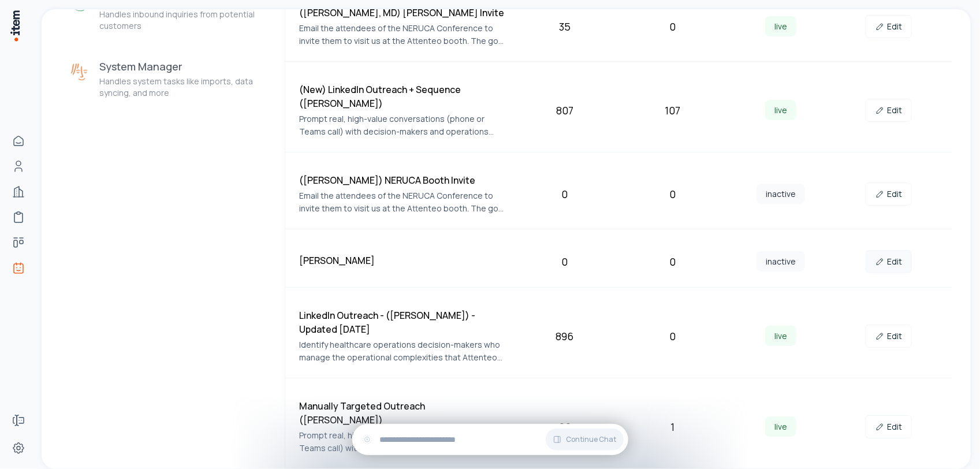  What do you see at coordinates (80, 72) in the screenshot?
I see `img: System Manager` at bounding box center [80, 72].